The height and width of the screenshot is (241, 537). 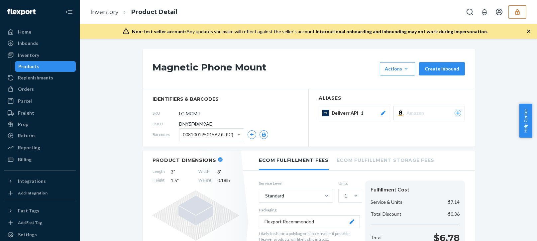 What do you see at coordinates (40, 43) in the screenshot?
I see `a: Inbounds` at bounding box center [40, 43].